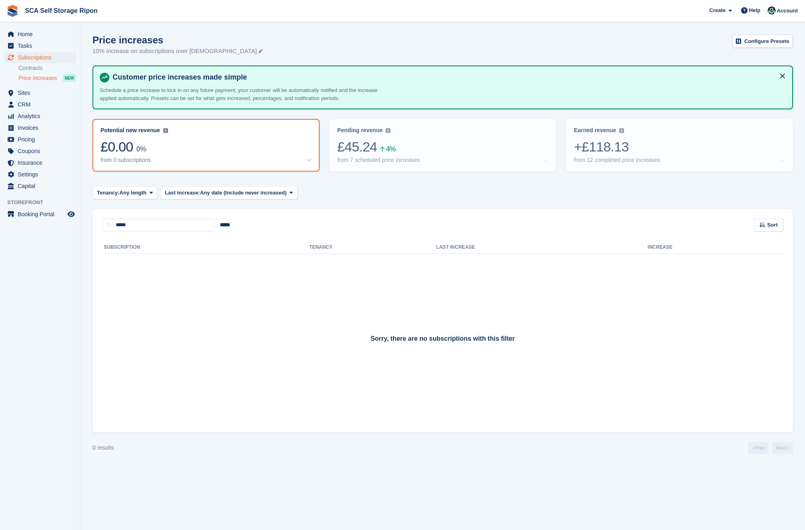  What do you see at coordinates (206, 147) in the screenshot?
I see `div: £0.00` at bounding box center [206, 147].